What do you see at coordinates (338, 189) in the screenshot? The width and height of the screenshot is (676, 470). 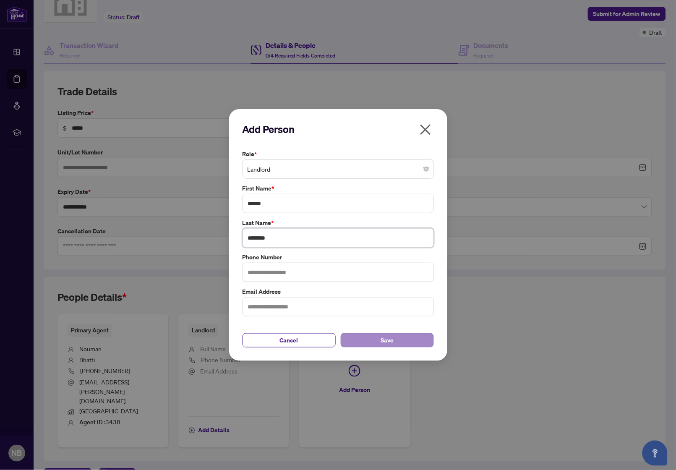 I see `label: First Name` at bounding box center [338, 189].